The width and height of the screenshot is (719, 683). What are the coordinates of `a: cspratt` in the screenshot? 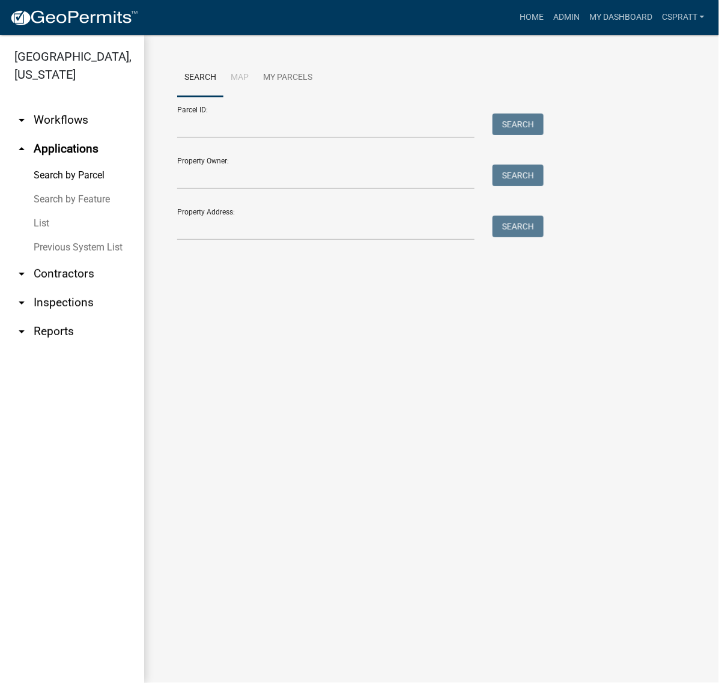 It's located at (683, 17).